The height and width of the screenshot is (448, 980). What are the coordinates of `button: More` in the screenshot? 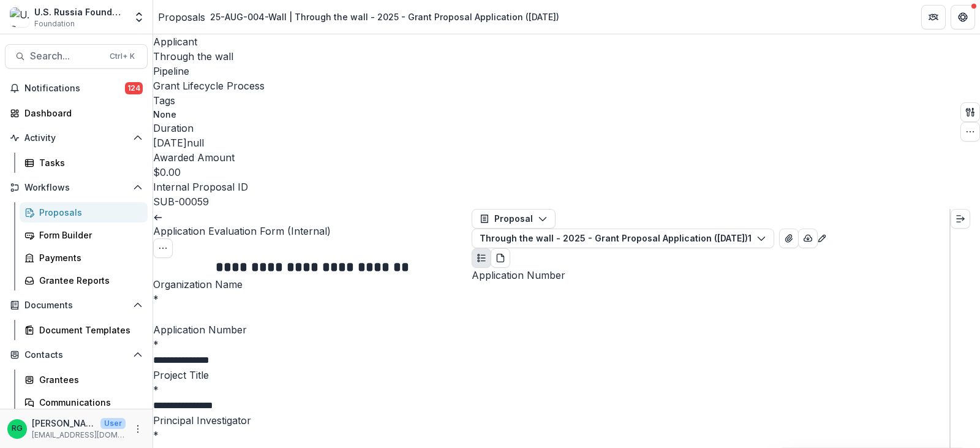 It's located at (138, 429).